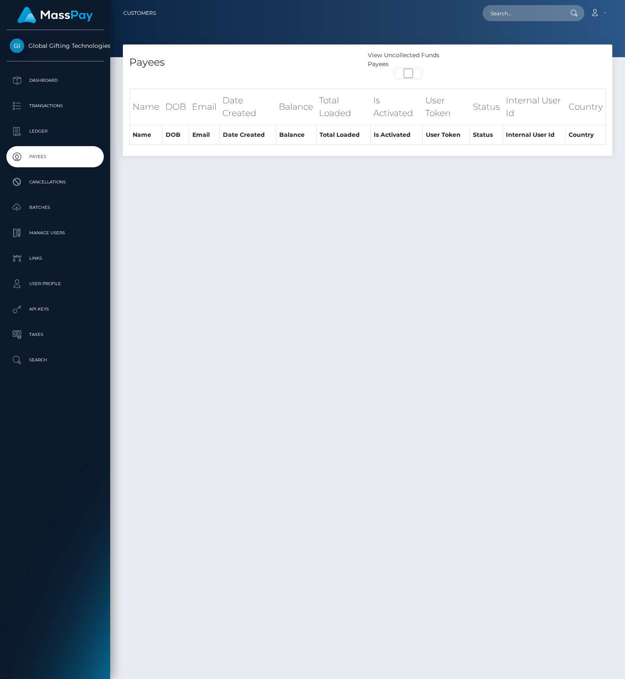 The height and width of the screenshot is (679, 625). What do you see at coordinates (55, 80) in the screenshot?
I see `a: Dashboard` at bounding box center [55, 80].